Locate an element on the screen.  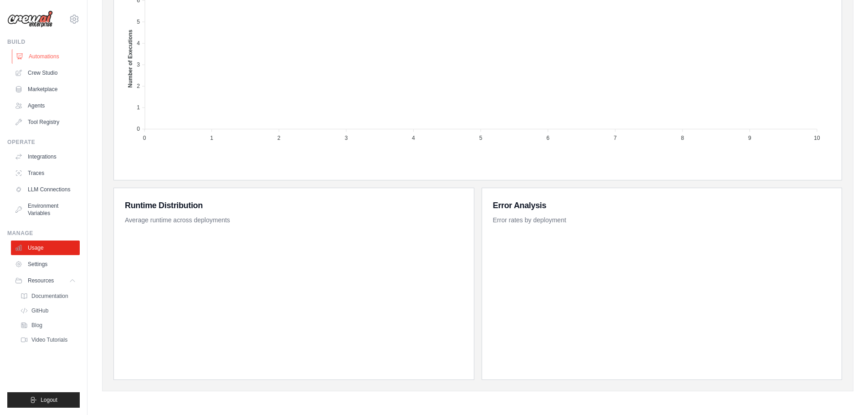
a: Traces is located at coordinates (45, 173).